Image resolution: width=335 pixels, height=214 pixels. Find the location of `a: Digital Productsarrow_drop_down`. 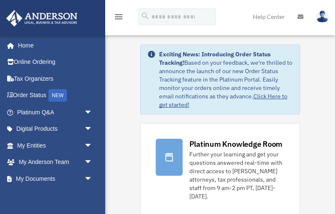

a: Digital Productsarrow_drop_down is located at coordinates (56, 129).